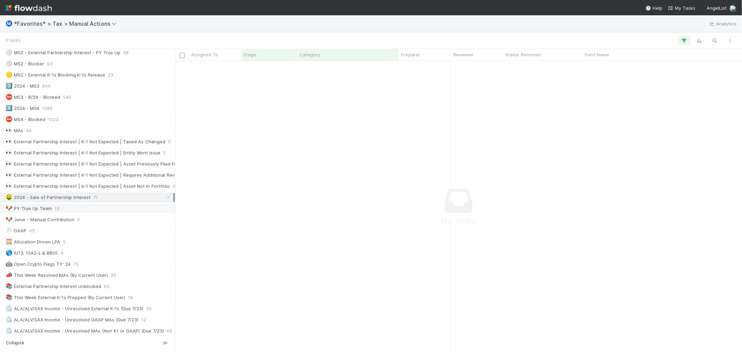  Describe the element at coordinates (53, 119) in the screenshot. I see `span: 1023` at that location.